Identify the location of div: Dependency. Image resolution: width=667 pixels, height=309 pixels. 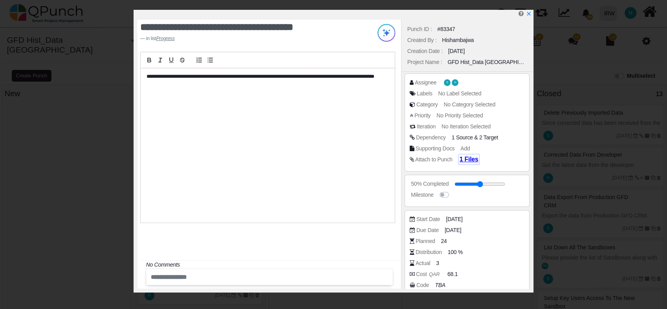
(431, 137).